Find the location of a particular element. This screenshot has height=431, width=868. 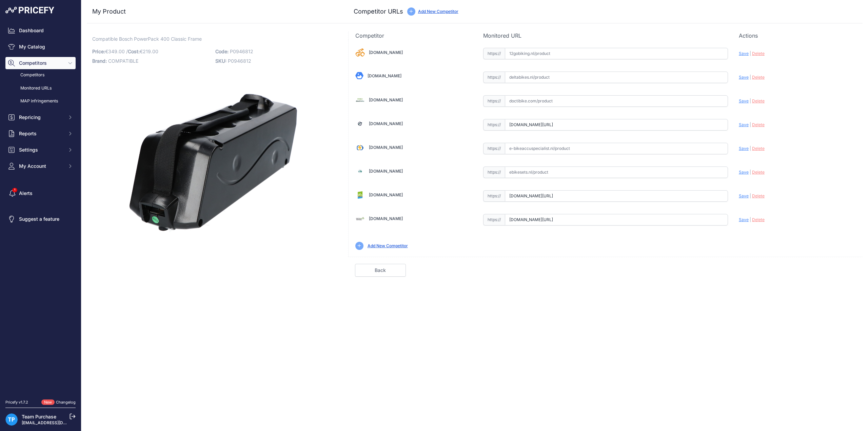

button: Competitors is located at coordinates (40, 63).